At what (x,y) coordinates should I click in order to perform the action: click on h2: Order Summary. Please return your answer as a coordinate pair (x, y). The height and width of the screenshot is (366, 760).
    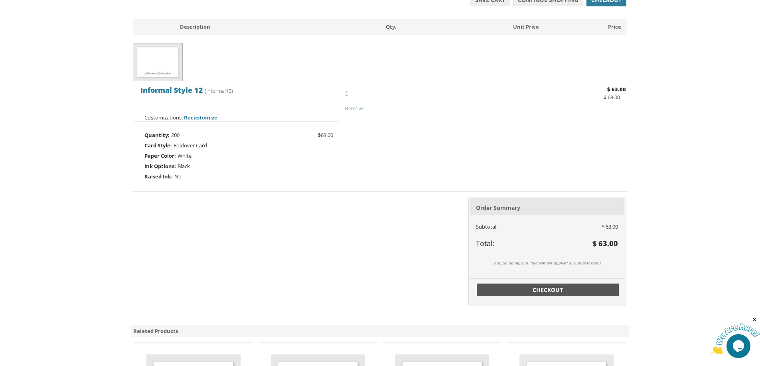
    Looking at the image, I should click on (547, 209).